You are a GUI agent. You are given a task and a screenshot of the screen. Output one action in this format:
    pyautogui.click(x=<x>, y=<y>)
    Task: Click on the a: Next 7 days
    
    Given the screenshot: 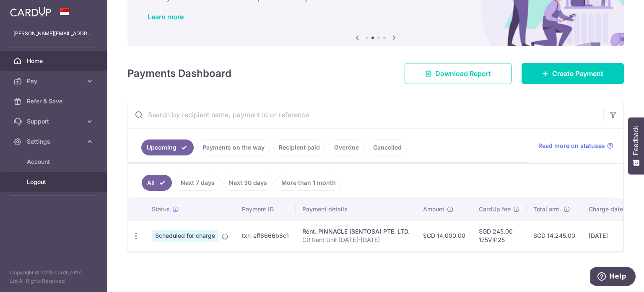 What is the action you would take?
    pyautogui.click(x=198, y=183)
    